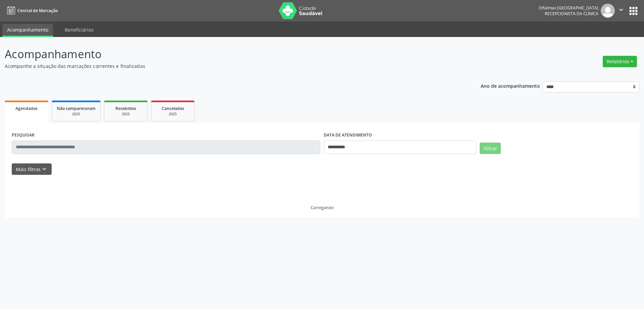 Image resolution: width=644 pixels, height=309 pixels. Describe the element at coordinates (26, 108) in the screenshot. I see `span: Agendados` at that location.